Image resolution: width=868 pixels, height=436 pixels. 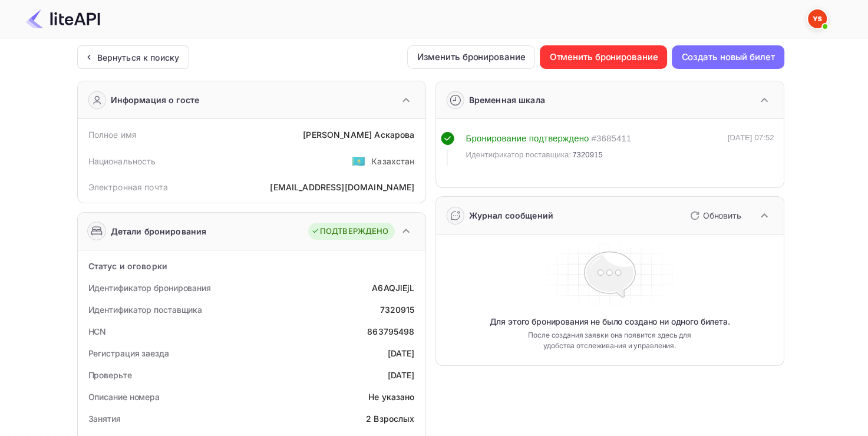 What do you see at coordinates (559, 138) in the screenshot?
I see `ya-tr-span: подтверждено` at bounding box center [559, 138].